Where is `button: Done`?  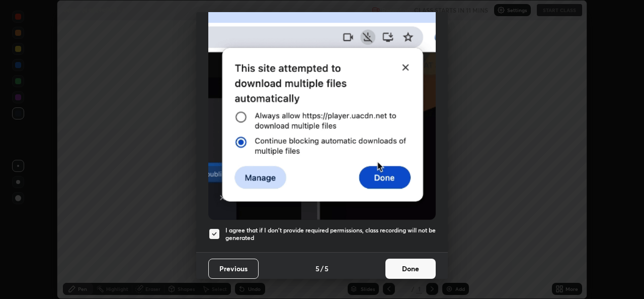 button: Done is located at coordinates (411, 268).